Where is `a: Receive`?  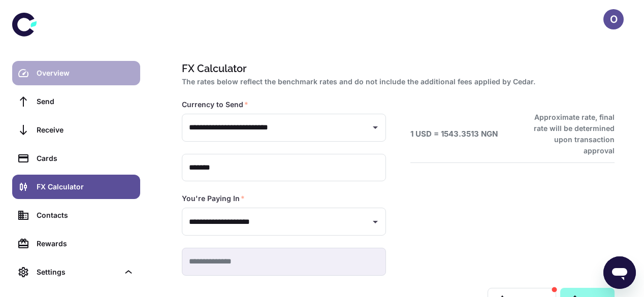
a: Receive is located at coordinates (76, 130).